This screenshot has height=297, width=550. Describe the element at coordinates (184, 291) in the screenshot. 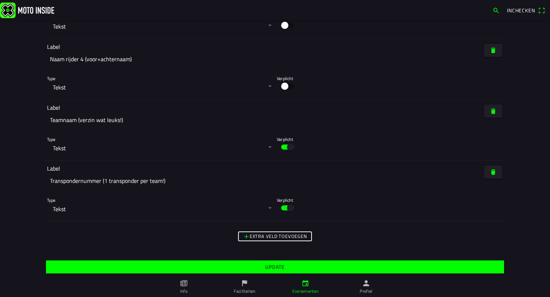

I see `ion-label: Info` at that location.